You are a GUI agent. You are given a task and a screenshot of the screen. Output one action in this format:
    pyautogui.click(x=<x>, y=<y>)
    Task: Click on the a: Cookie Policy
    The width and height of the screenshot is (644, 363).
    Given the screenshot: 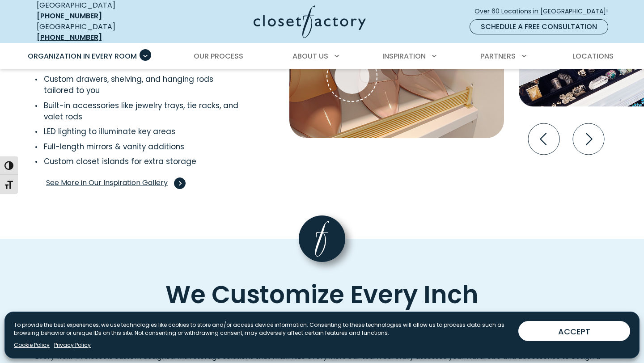 What is the action you would take?
    pyautogui.click(x=31, y=345)
    